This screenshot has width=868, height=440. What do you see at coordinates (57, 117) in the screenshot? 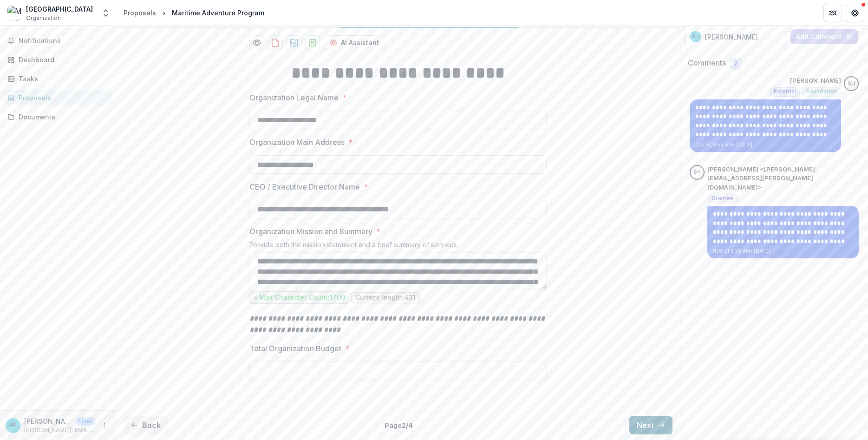
I see `a: Documents` at bounding box center [57, 117].